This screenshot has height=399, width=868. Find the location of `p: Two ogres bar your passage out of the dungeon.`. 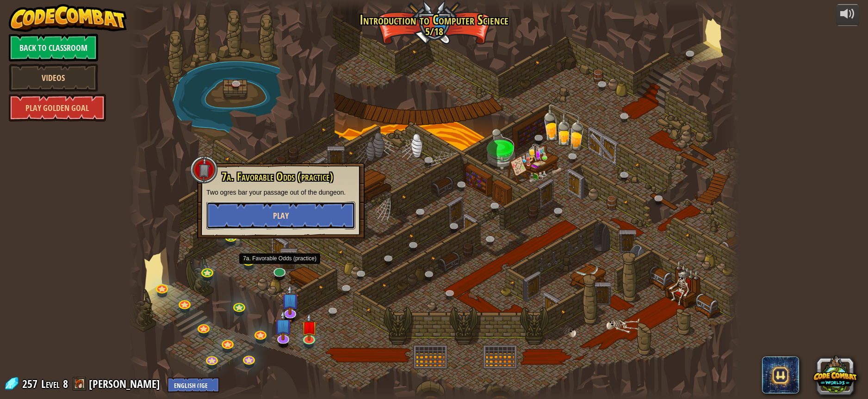

p: Two ogres bar your passage out of the dungeon. is located at coordinates (281, 192).